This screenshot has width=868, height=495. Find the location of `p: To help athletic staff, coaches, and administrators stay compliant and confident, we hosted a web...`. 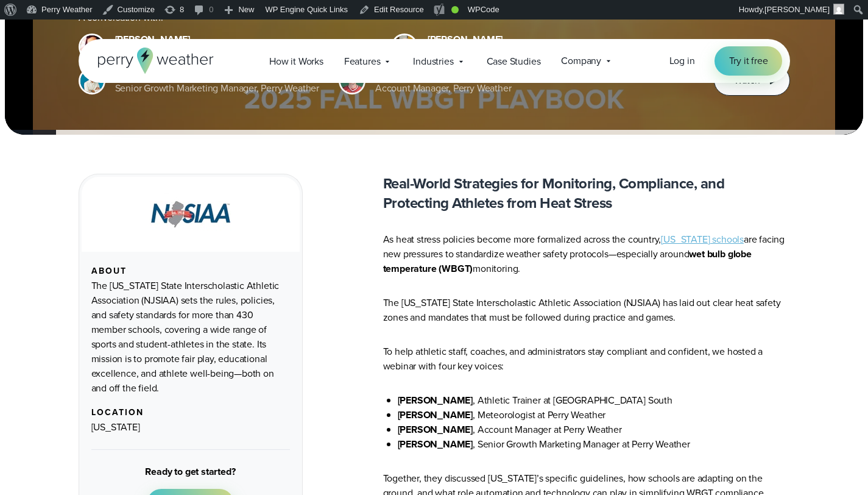

p: To help athletic staff, coaches, and administrators stay compliant and confident, we hosted a web... is located at coordinates (587, 359).